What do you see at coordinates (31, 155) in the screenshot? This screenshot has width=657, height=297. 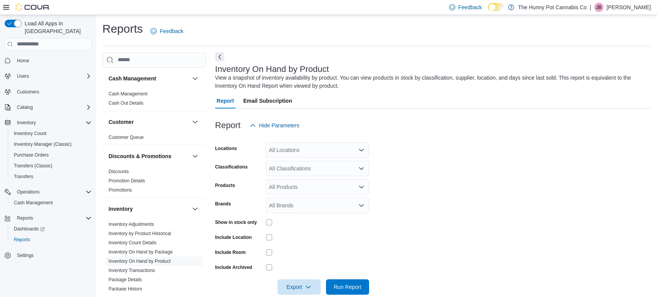 I see `a: Purchase Orders` at bounding box center [31, 155].